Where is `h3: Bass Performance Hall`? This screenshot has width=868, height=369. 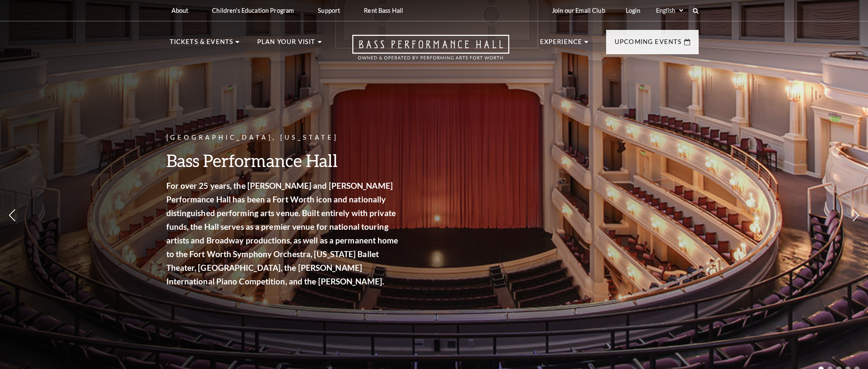
h3: Bass Performance Hall is located at coordinates (284, 160).